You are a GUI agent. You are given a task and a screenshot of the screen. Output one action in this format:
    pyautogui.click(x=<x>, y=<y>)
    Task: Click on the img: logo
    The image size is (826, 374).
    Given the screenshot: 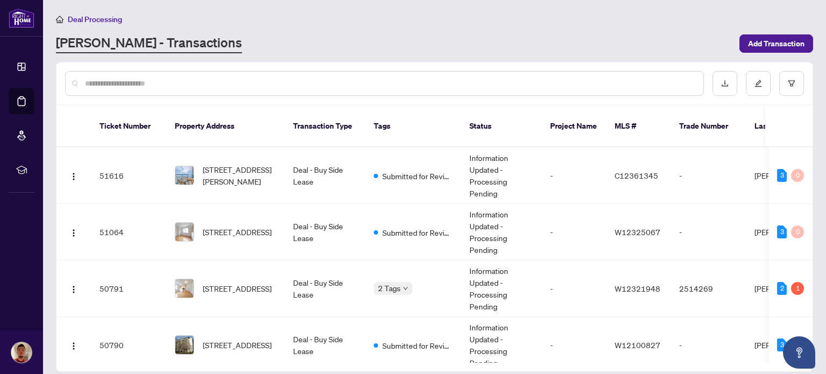 What is the action you would take?
    pyautogui.click(x=22, y=18)
    